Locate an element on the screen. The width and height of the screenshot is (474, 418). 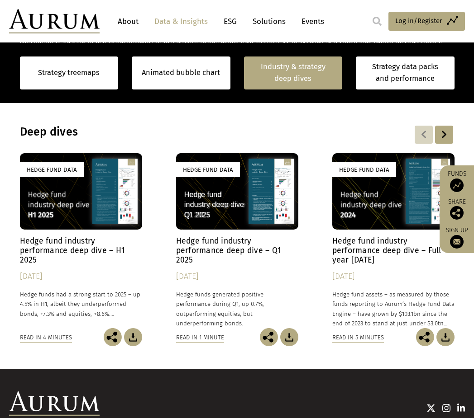
img: Sign up to our newsletter is located at coordinates (456, 242).